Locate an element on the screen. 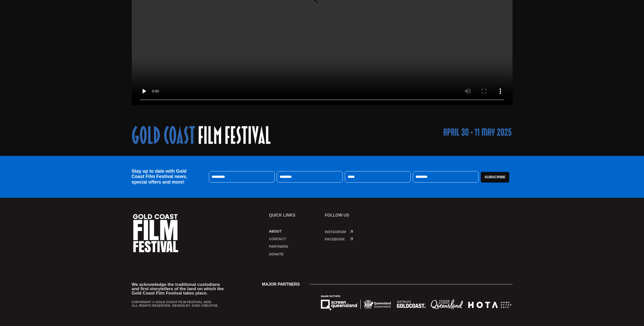 This screenshot has width=644, height=326. h4: Stay up to date with Gold Coast Film Festival news, special offers and more! is located at coordinates (164, 177).